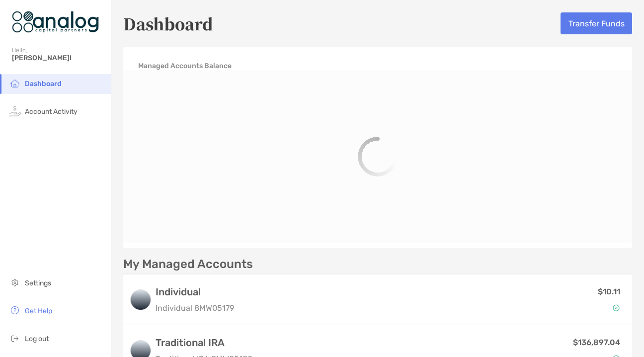 This screenshot has height=357, width=644. What do you see at coordinates (43, 84) in the screenshot?
I see `span: Dashboard` at bounding box center [43, 84].